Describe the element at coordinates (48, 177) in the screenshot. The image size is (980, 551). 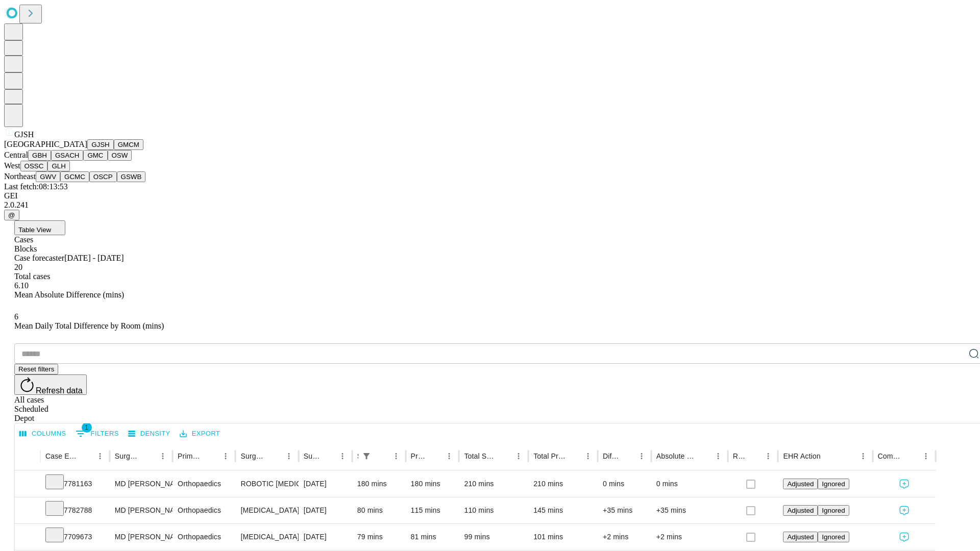
I see `button: GWV` at that location.